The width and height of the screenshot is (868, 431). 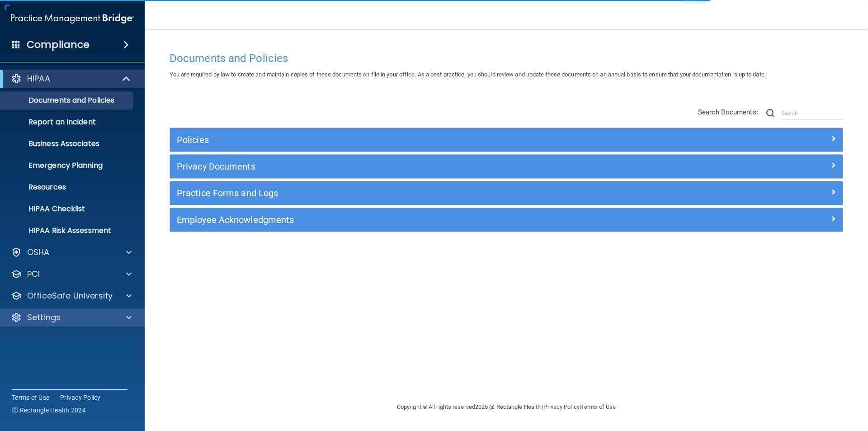 I want to click on input: Search, so click(x=812, y=113).